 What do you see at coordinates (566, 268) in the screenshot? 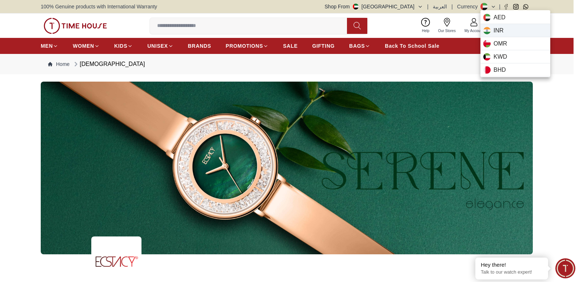
I see `div: Chat Widget` at bounding box center [566, 268].